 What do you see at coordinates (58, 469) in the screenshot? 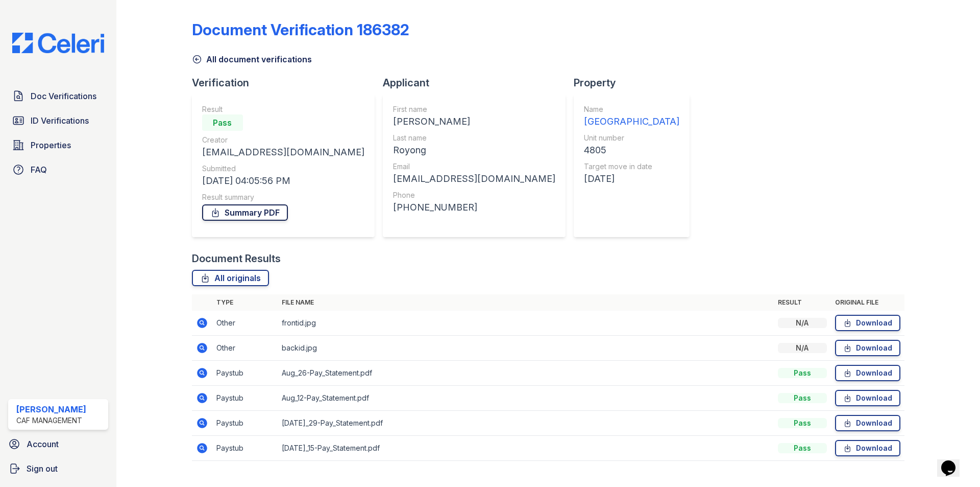
I see `button: Sign out` at bounding box center [58, 469].